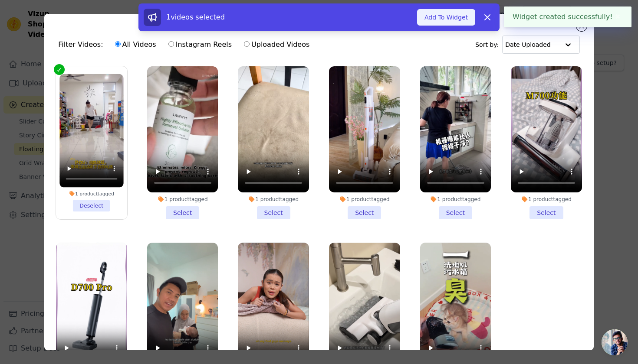 The width and height of the screenshot is (638, 364). I want to click on label: Instagram Reels, so click(200, 45).